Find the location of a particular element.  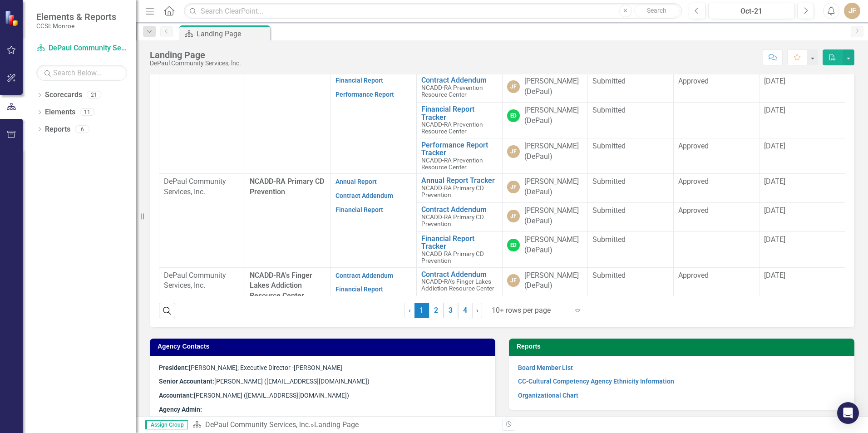

a: Board Member List is located at coordinates (545, 368).